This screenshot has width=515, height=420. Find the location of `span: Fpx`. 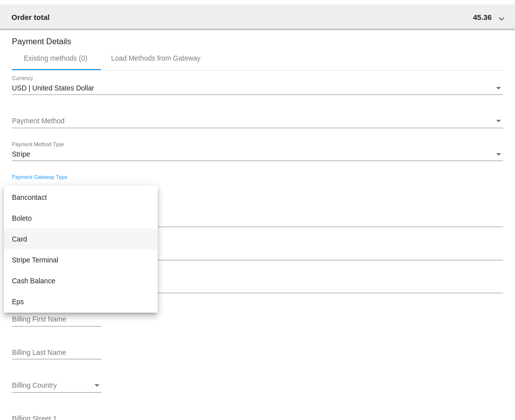

span: Fpx is located at coordinates (80, 323).